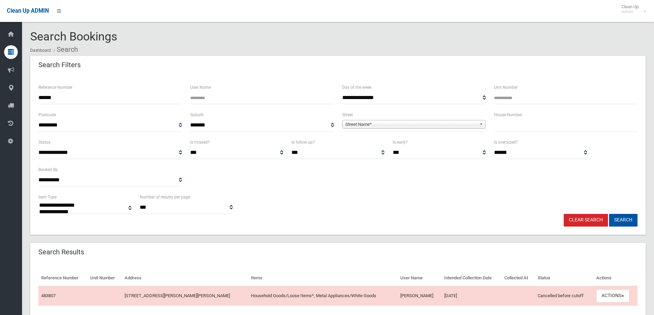  I want to click on th: Unit Number, so click(105, 278).